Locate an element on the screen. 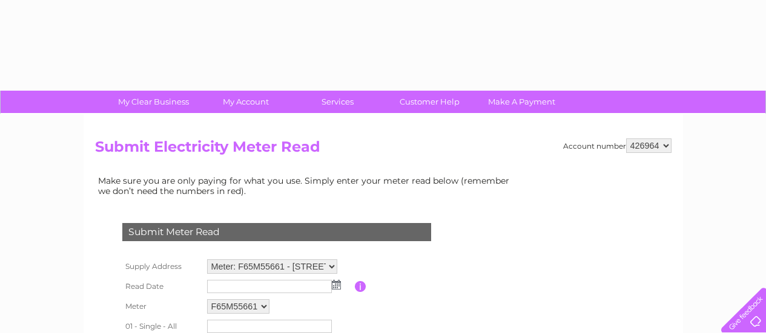 This screenshot has width=766, height=333. td: Make sure you are only paying for what you use. Simply enter your meter read below (remember we d... is located at coordinates (307, 186).